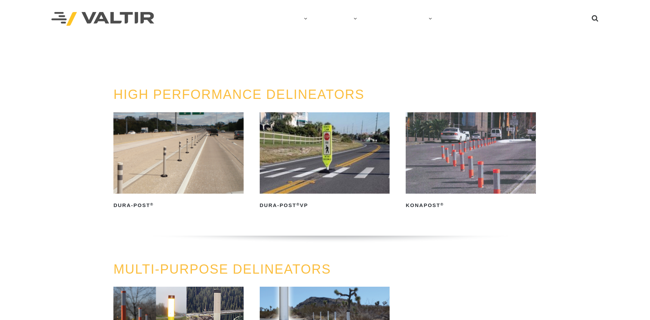 The image size is (650, 320). I want to click on a: COMPANY, so click(291, 19).